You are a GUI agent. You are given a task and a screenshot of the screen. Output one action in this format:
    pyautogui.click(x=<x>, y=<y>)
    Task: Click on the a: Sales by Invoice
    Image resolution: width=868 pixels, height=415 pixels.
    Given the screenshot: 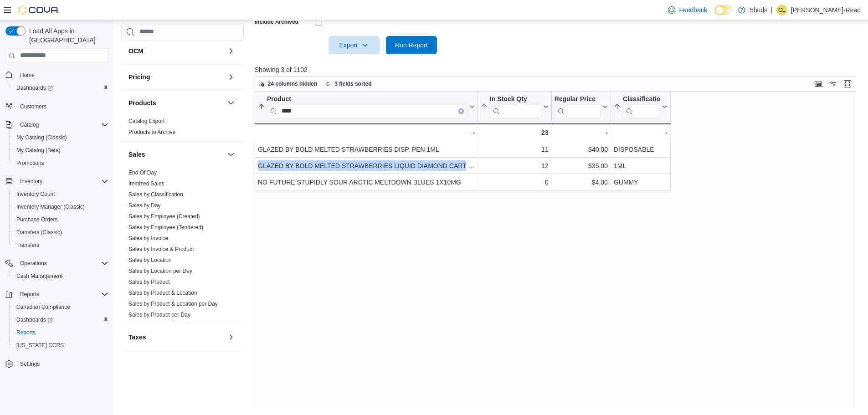 What is the action you would take?
    pyautogui.click(x=148, y=238)
    